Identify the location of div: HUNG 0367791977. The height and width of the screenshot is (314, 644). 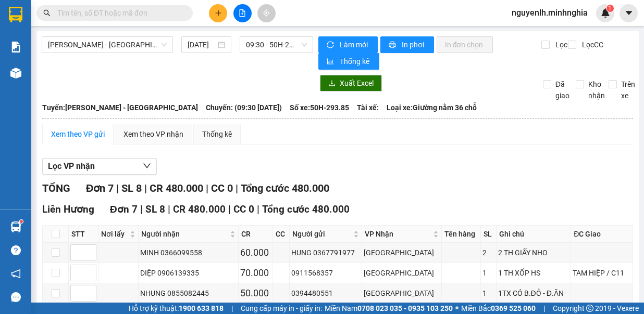
(325, 252).